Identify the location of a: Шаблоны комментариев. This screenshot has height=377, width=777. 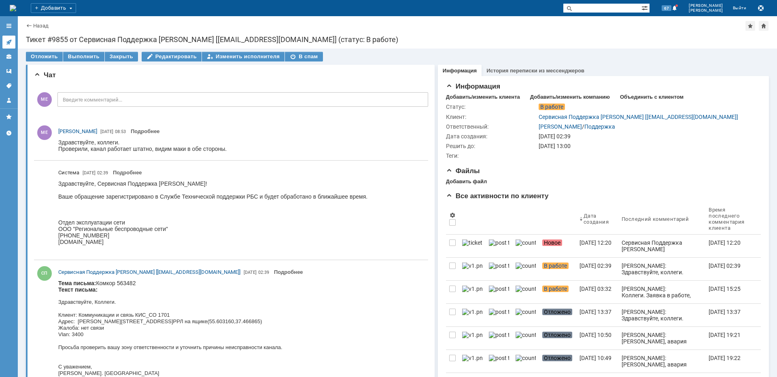
(9, 71).